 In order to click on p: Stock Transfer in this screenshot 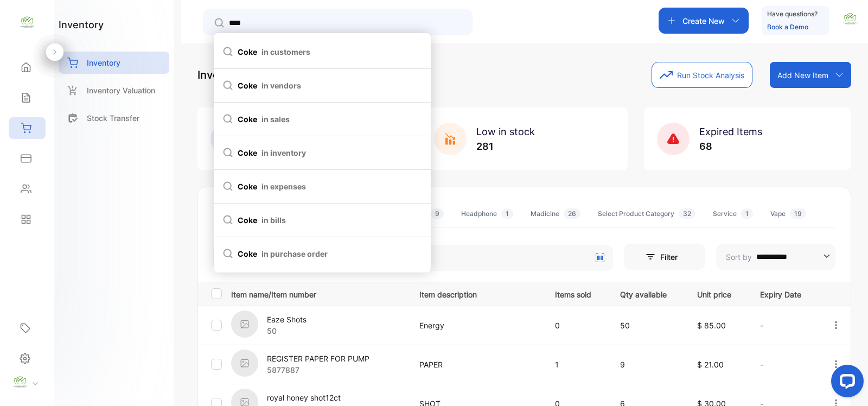, I will do `click(113, 117)`.